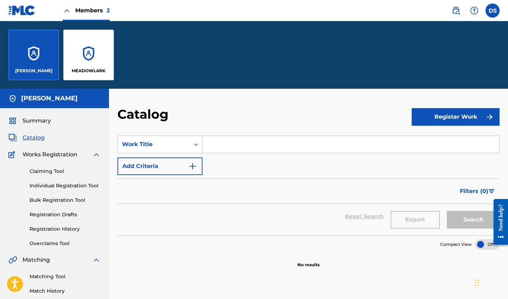 The width and height of the screenshot is (508, 299). What do you see at coordinates (456, 117) in the screenshot?
I see `button: Register Work` at bounding box center [456, 117].